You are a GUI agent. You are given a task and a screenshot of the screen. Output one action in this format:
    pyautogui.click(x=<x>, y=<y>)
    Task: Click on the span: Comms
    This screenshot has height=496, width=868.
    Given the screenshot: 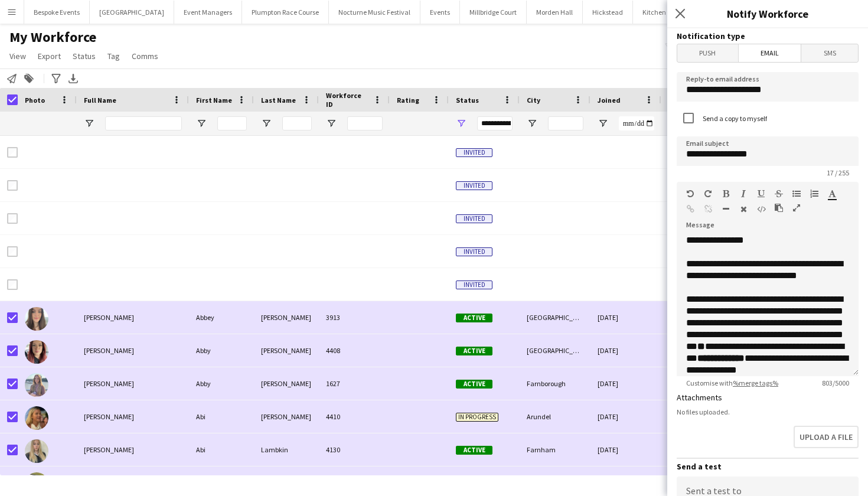 What is the action you would take?
    pyautogui.click(x=145, y=56)
    